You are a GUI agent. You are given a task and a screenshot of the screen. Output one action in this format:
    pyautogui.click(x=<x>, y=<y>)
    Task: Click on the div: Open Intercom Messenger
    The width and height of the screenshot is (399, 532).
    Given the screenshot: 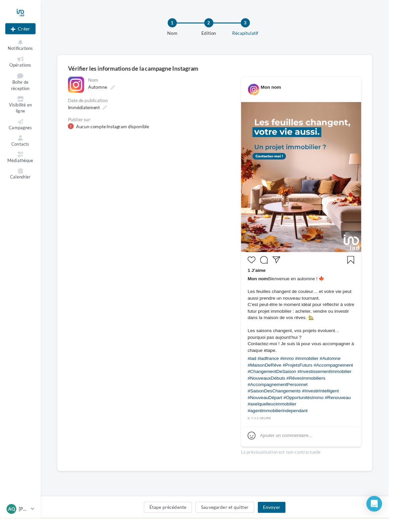 What is the action you would take?
    pyautogui.click(x=385, y=518)
    